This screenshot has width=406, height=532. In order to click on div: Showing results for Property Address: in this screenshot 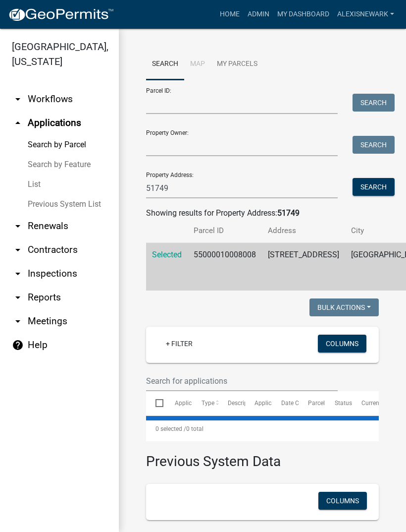, I will do `click(262, 213)`.